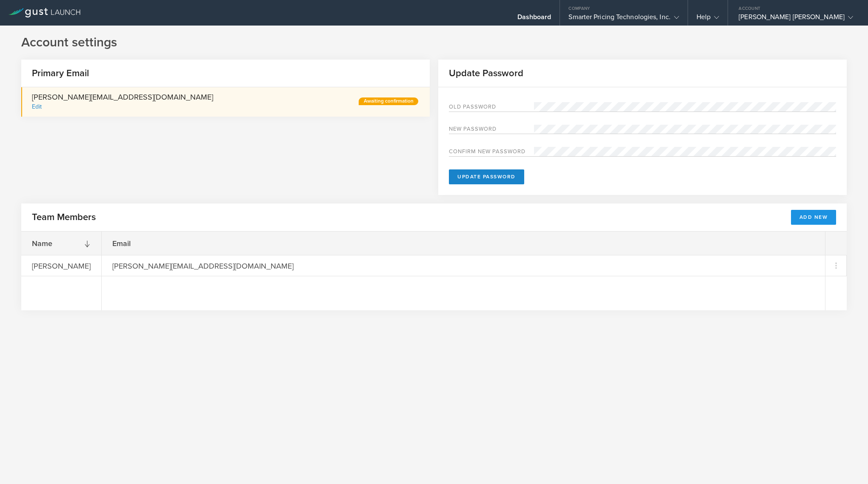 Image resolution: width=868 pixels, height=484 pixels. What do you see at coordinates (434, 42) in the screenshot?
I see `h1: Account settings` at bounding box center [434, 42].